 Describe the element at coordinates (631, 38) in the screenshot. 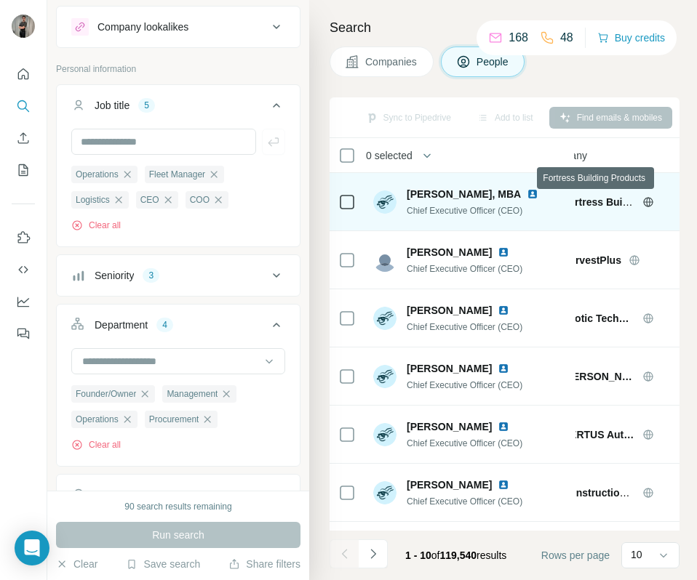

I see `button: Buy credits` at that location.